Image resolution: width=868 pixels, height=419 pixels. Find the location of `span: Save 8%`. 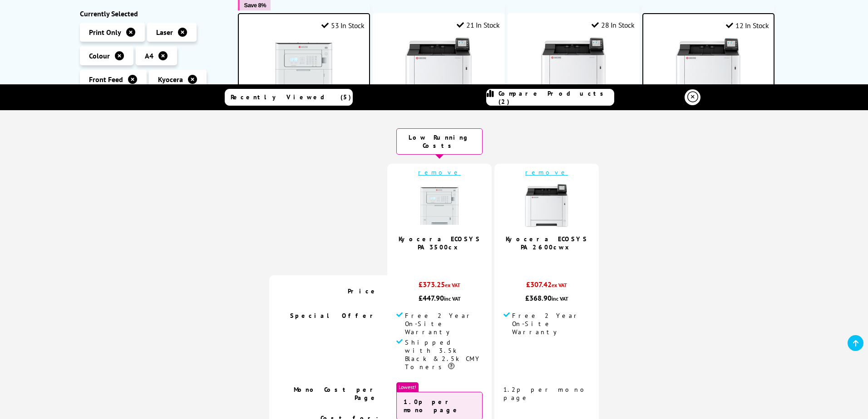

span: Save 8% is located at coordinates (255, 5).